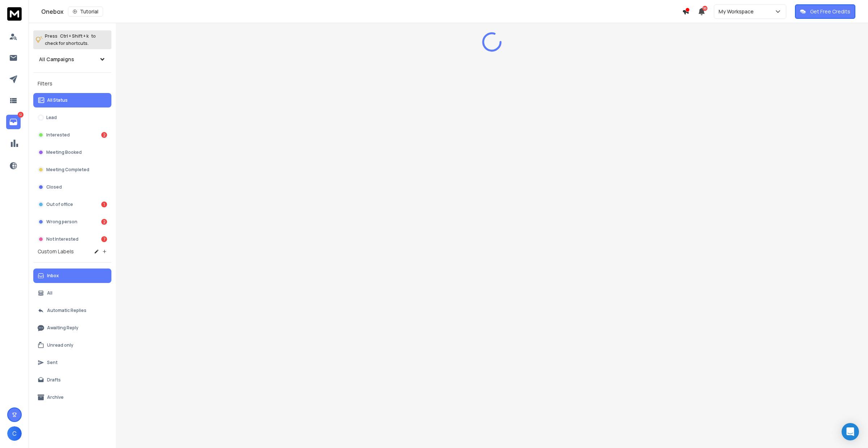  I want to click on p: Out of office, so click(59, 204).